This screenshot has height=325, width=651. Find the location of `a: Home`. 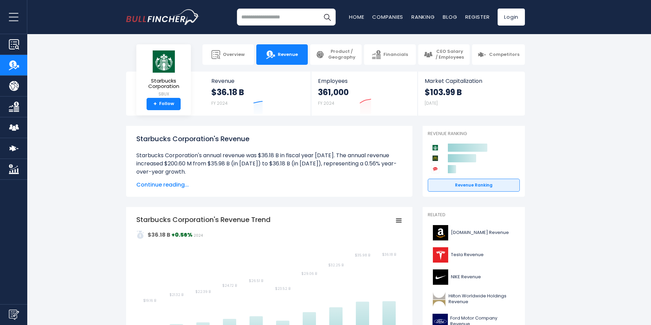

a: Home is located at coordinates (357, 17).